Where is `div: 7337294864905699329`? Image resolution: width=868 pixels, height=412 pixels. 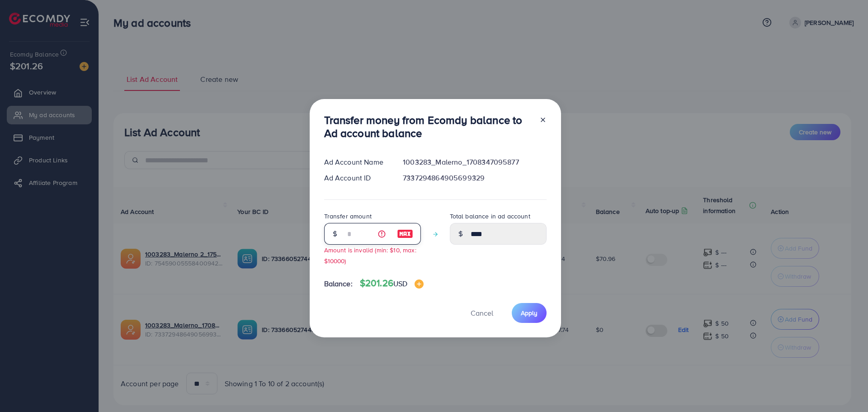 div: 7337294864905699329 is located at coordinates (474, 178).